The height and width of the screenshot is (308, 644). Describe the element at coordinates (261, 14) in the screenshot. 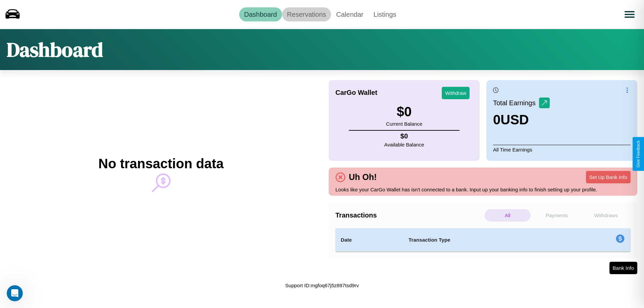

I see `a: Dashboard` at that location.